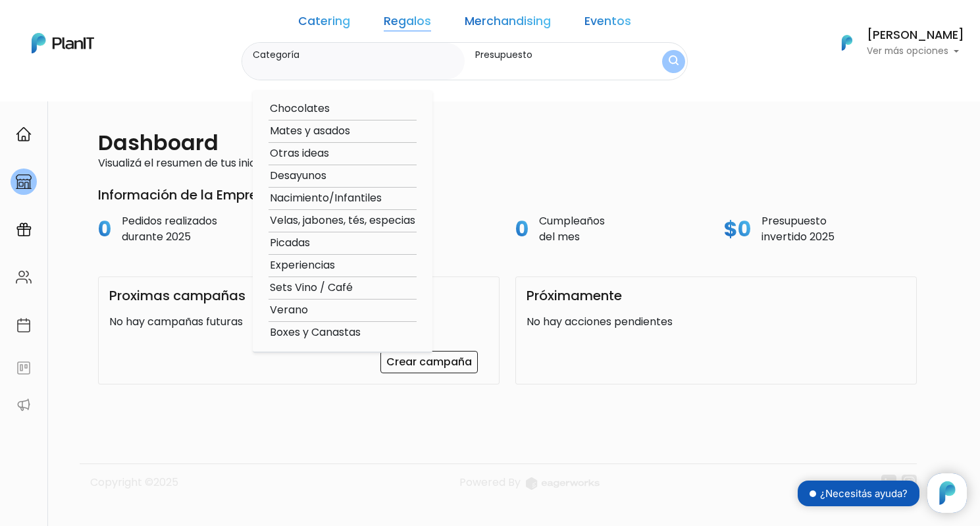 The height and width of the screenshot is (526, 980). I want to click on option: Boxes y Canastas, so click(342, 332).